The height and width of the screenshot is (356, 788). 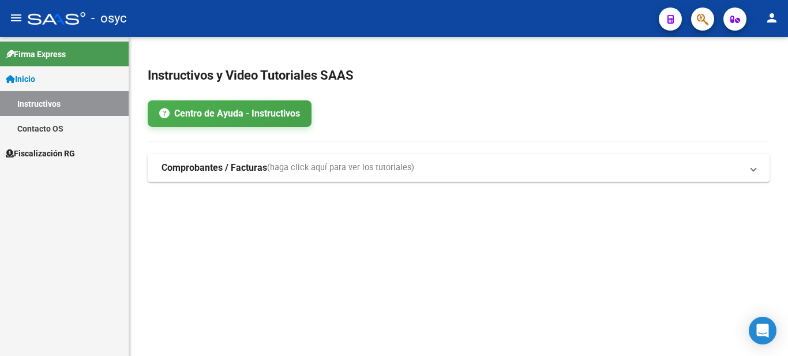 I want to click on span: - osyc, so click(x=109, y=18).